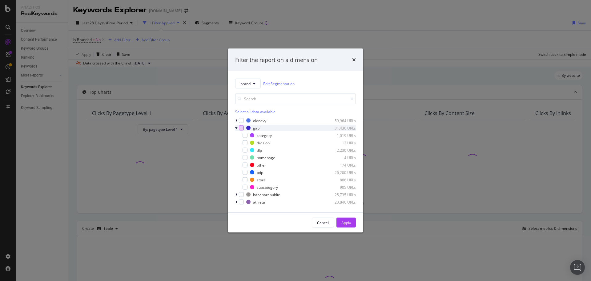 The image size is (591, 281). I want to click on div: homepage, so click(266, 157).